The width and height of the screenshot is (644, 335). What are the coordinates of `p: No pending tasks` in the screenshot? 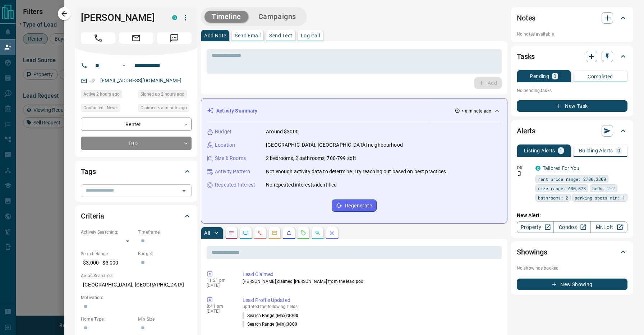 It's located at (572, 90).